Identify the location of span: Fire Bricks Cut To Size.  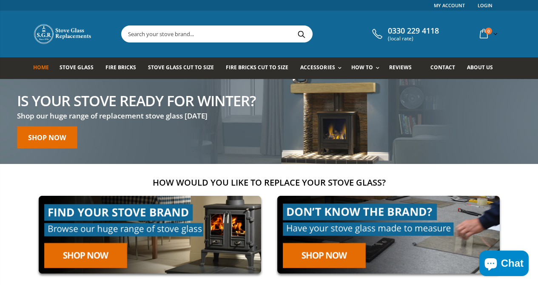
(257, 67).